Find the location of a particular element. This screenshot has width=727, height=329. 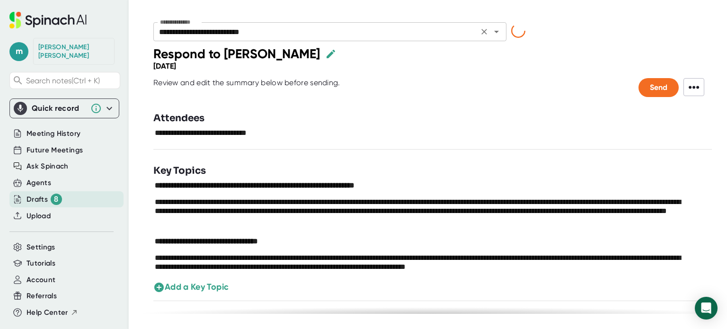

button: Add a Key Topic is located at coordinates (191, 287).